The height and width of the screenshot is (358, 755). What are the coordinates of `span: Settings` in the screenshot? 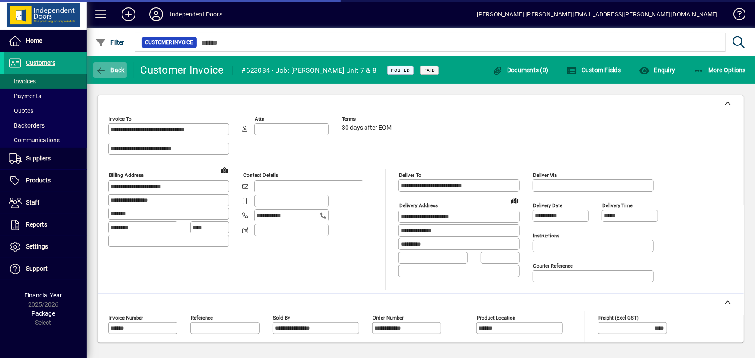 It's located at (37, 247).